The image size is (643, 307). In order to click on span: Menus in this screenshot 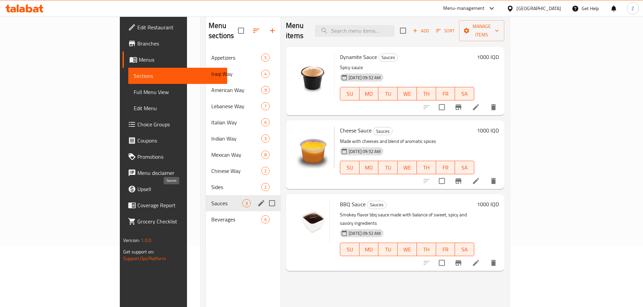, I will do `click(180, 60)`.